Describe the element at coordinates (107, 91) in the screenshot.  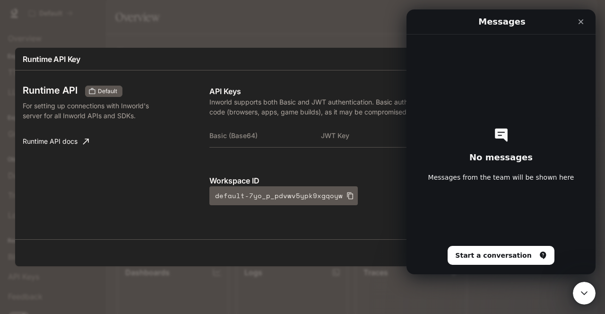
I see `span: Default` at that location.